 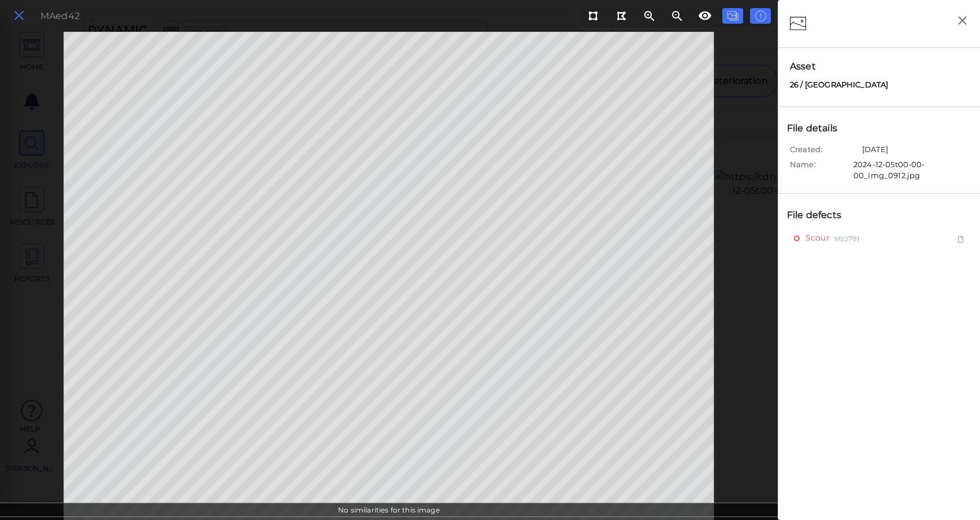 I want to click on span: 26 / South Stateline Road, so click(x=839, y=85).